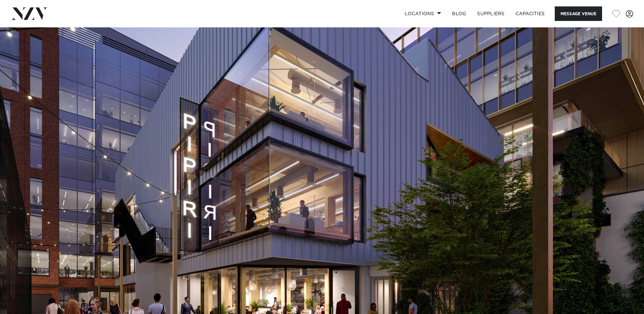  I want to click on img: nzv-logo.png, so click(29, 14).